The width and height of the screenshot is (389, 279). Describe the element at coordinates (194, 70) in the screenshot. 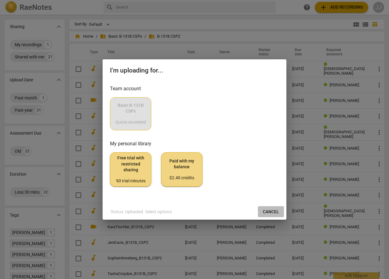

I see `h2: I'm uploading for...` at that location.